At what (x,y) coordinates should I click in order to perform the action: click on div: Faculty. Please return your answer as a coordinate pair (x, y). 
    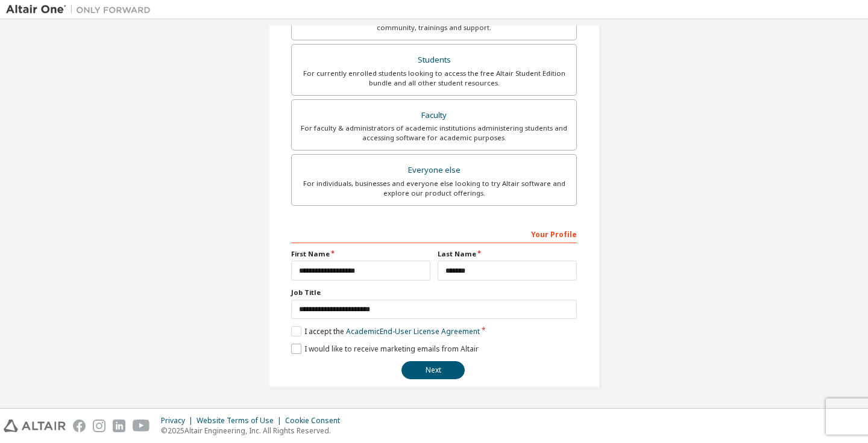
    Looking at the image, I should click on (434, 116).